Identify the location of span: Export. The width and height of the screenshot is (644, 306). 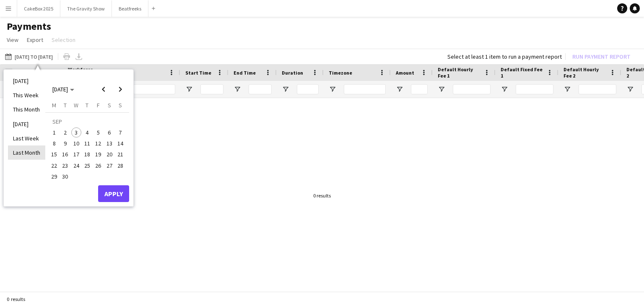
(35, 40).